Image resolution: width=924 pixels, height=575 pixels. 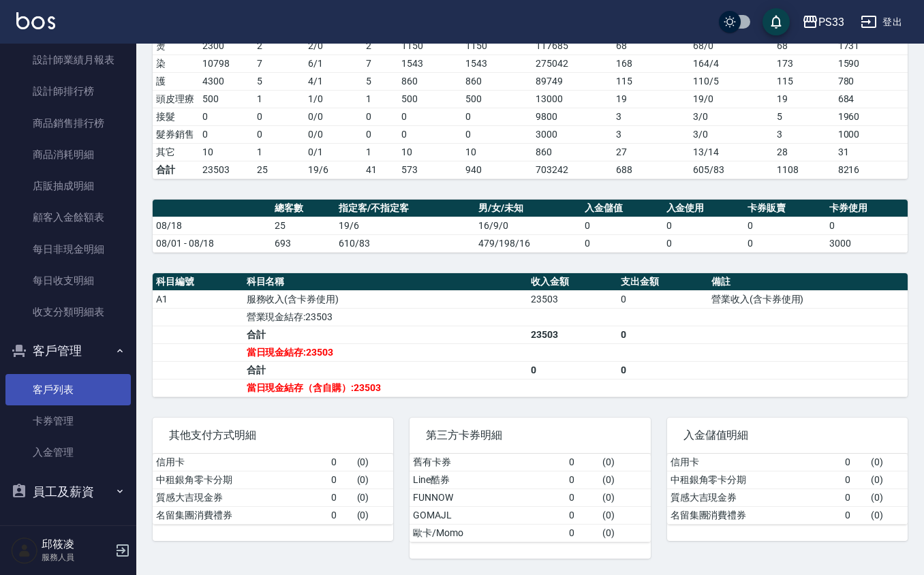 I want to click on th: 科目編號, so click(x=198, y=282).